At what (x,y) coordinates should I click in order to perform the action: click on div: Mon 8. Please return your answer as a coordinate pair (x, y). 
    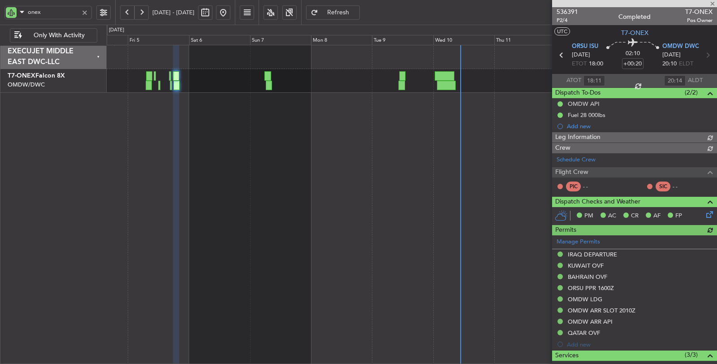
    Looking at the image, I should click on (342, 40).